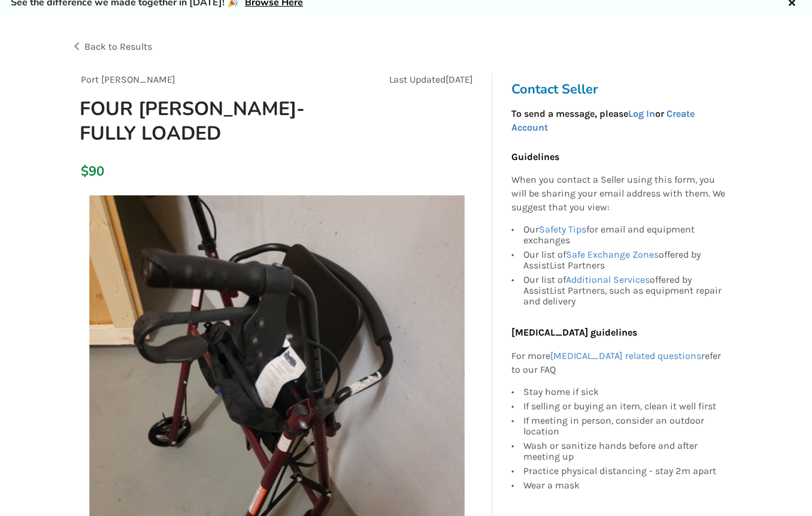 The height and width of the screenshot is (516, 812). What do you see at coordinates (535, 157) in the screenshot?
I see `b: Guidelines` at bounding box center [535, 157].